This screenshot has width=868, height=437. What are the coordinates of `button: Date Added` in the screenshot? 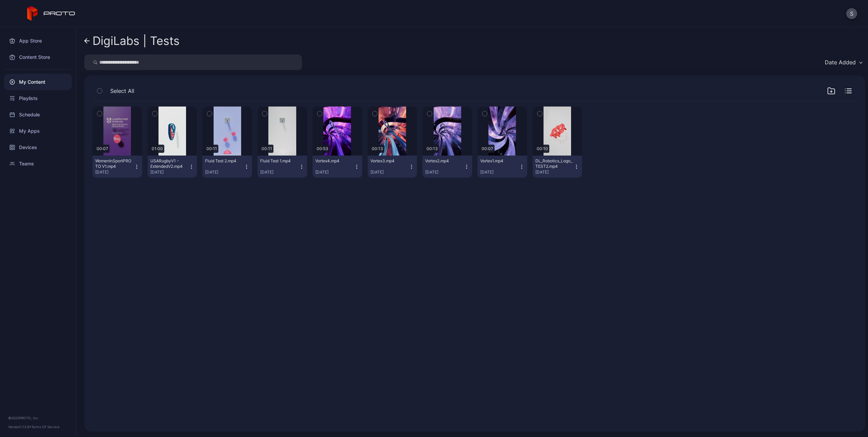 It's located at (843, 62).